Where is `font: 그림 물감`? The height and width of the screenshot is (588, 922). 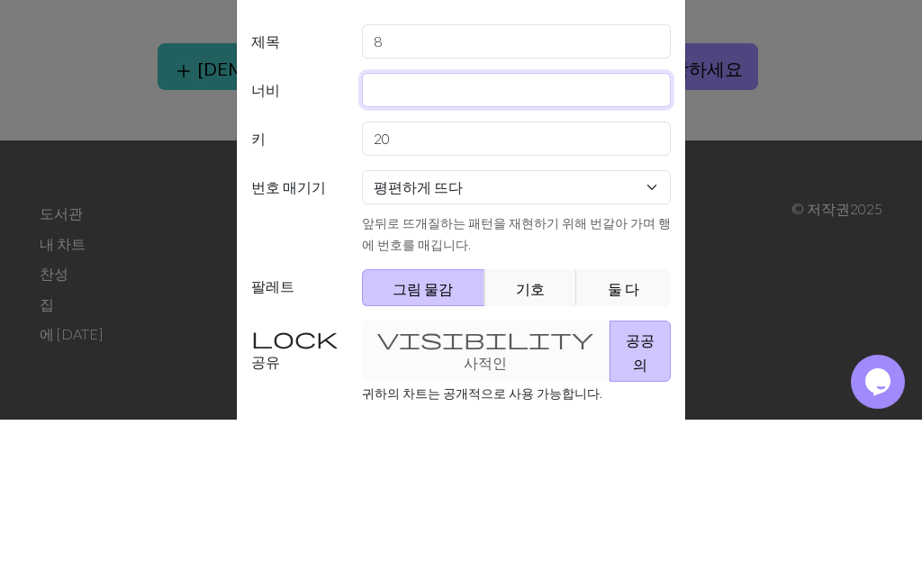
font: 그림 물감 is located at coordinates (423, 457).